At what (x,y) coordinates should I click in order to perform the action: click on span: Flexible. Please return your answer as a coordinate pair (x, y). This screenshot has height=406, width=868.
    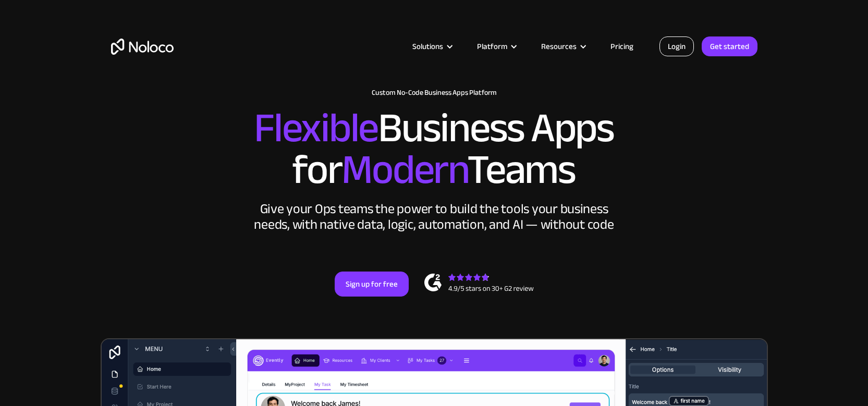
    Looking at the image, I should click on (316, 128).